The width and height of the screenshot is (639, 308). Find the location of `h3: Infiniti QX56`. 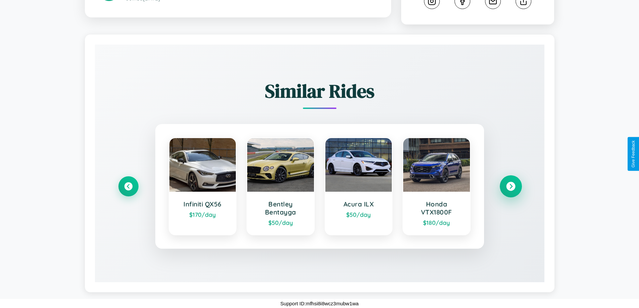

h3: Infiniti QX56 is located at coordinates (203, 204).